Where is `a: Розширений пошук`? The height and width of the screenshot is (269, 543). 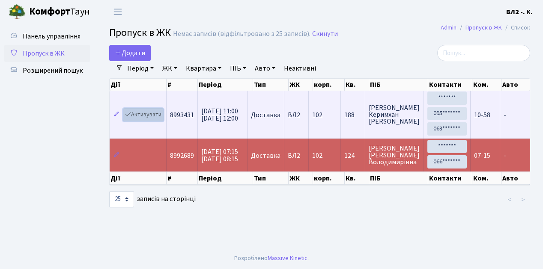
a: Розширений пошук is located at coordinates (47, 71).